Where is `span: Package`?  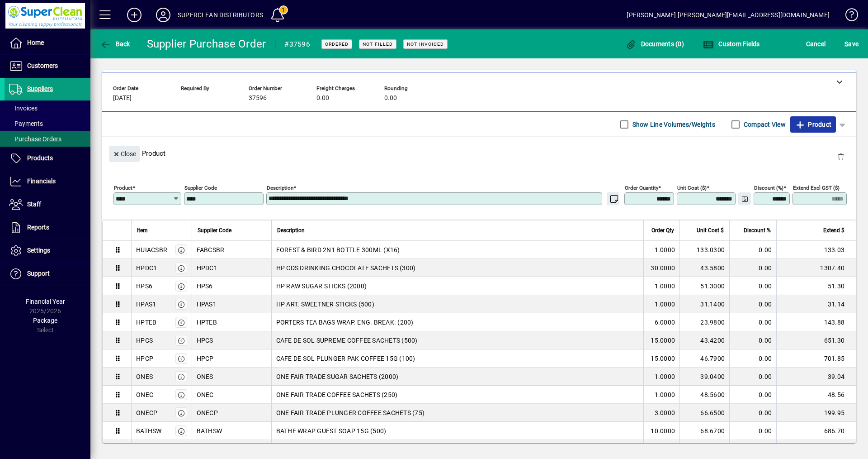
span: Package is located at coordinates (45, 320).